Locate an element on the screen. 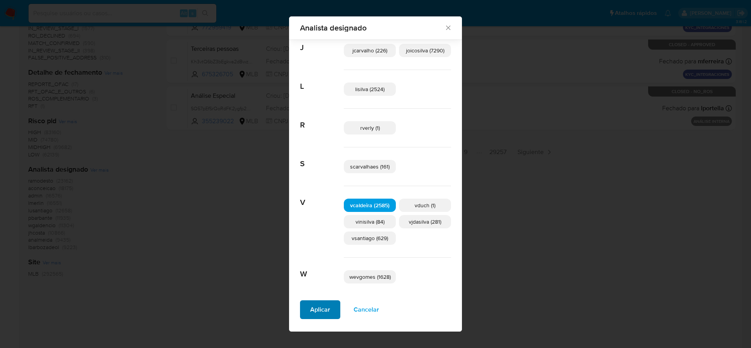  div: joicosilva (7290) is located at coordinates (425, 50).